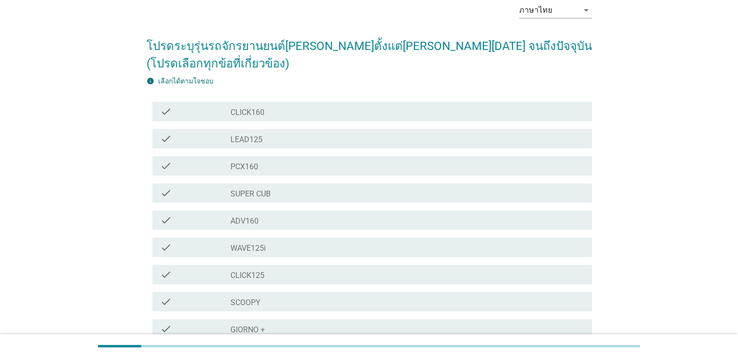 The image size is (738, 358). I want to click on label: CLICK125, so click(247, 276).